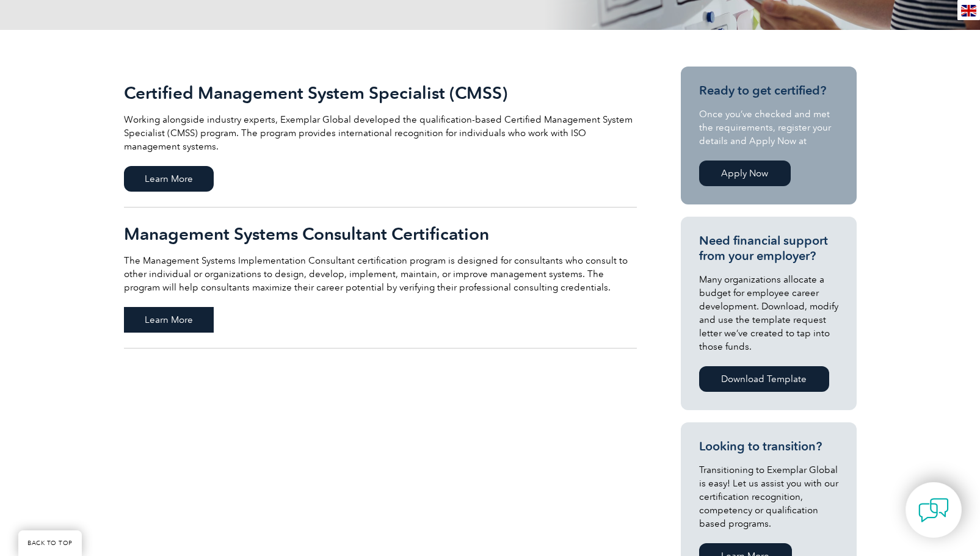  What do you see at coordinates (380, 234) in the screenshot?
I see `h2: Management Systems Consultant Certification` at bounding box center [380, 234].